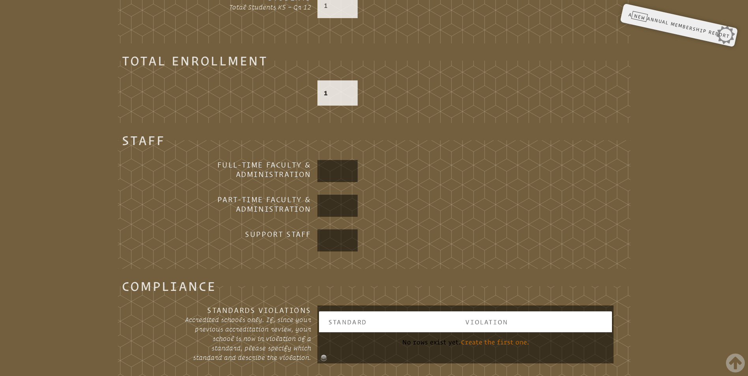 This screenshot has height=376, width=748. Describe the element at coordinates (248, 204) in the screenshot. I see `h3: Part-time Faculty & Administration` at that location.